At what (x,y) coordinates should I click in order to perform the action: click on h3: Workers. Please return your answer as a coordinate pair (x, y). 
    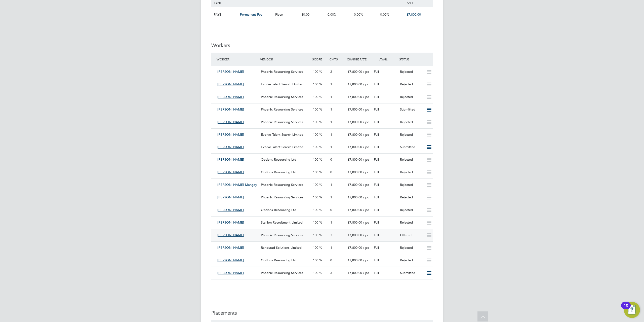
    Looking at the image, I should click on (322, 46).